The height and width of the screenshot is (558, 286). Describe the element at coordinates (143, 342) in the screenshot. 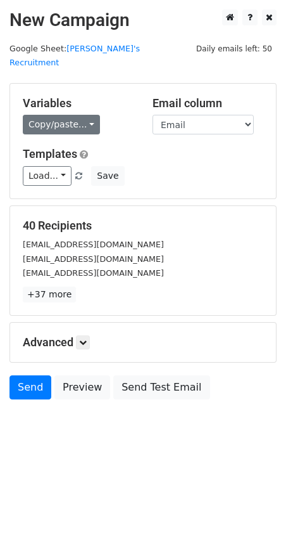

I see `h5: Advanced` at that location.